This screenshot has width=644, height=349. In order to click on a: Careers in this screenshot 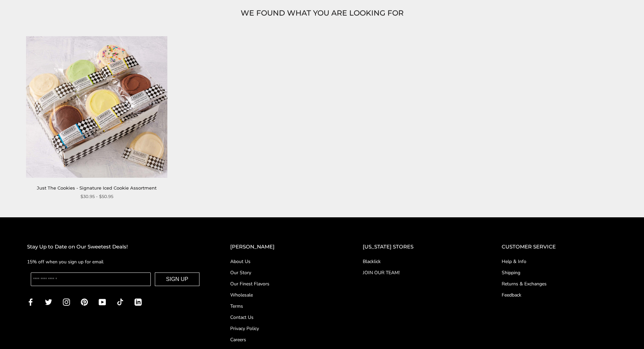, I will do `click(283, 339)`.